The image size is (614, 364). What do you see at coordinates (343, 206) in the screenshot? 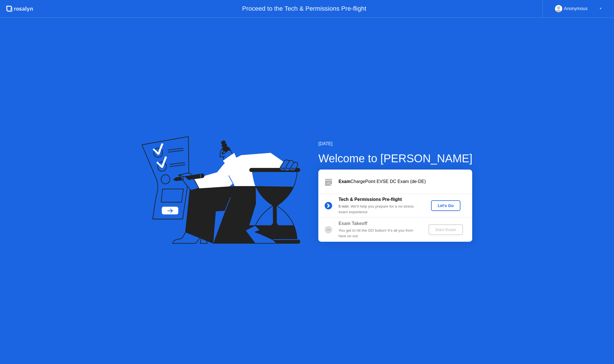
I see `b: 5 min` at bounding box center [343, 206].